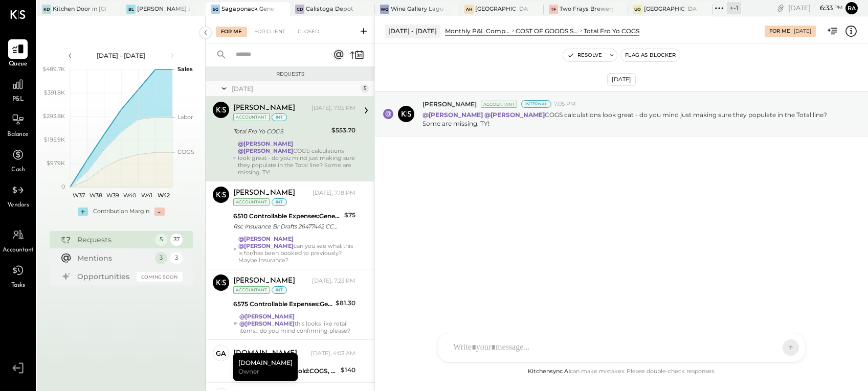  I want to click on span: Tasks, so click(18, 286).